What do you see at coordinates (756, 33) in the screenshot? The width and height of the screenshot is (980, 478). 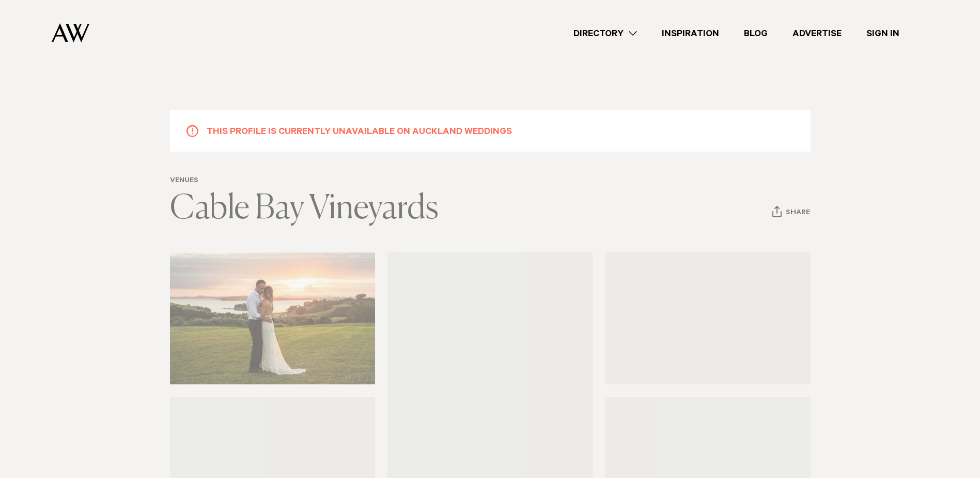 I see `a: Blog` at bounding box center [756, 33].